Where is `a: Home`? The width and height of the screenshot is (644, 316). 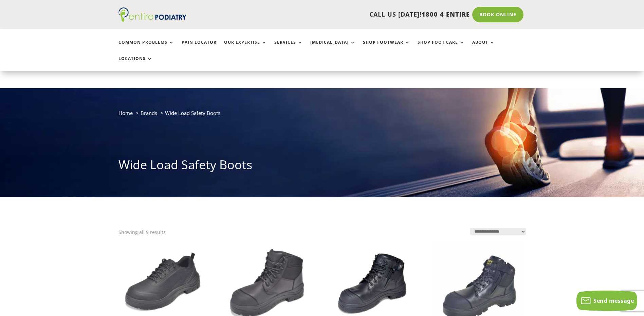 a: Home is located at coordinates (126, 113).